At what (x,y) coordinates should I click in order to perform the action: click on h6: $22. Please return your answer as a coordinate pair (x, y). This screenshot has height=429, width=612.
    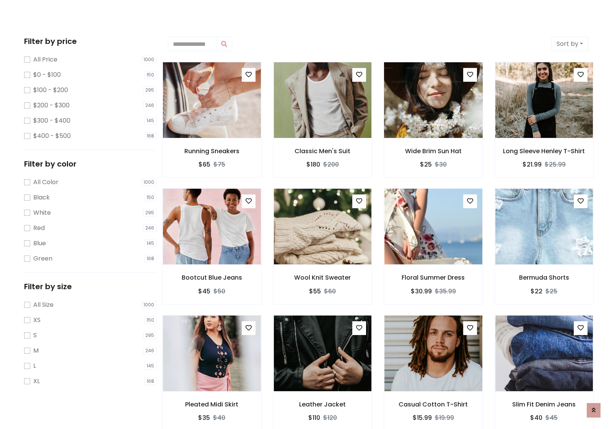
    Looking at the image, I should click on (536, 291).